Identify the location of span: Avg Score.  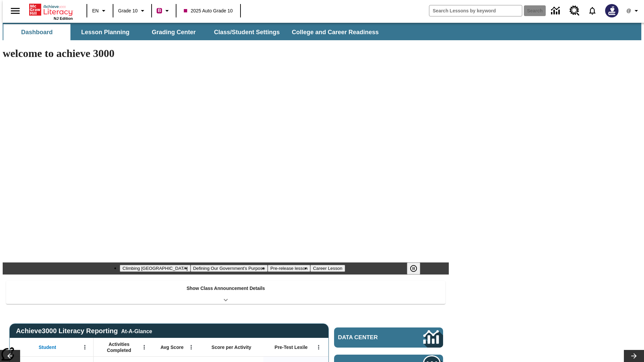
(171, 348).